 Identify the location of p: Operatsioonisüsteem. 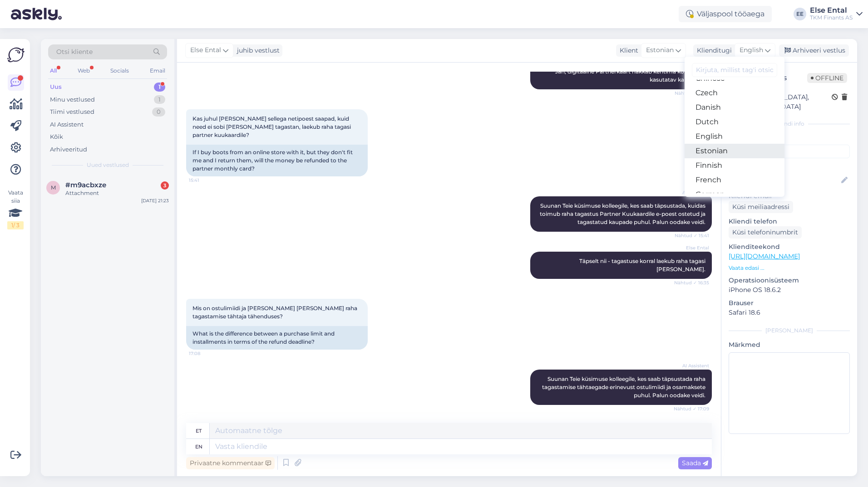
(789, 280).